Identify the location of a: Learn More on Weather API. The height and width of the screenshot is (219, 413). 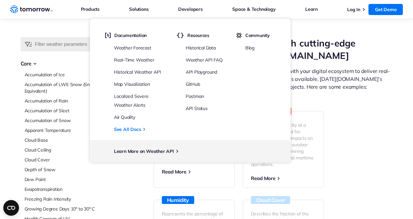
(144, 151).